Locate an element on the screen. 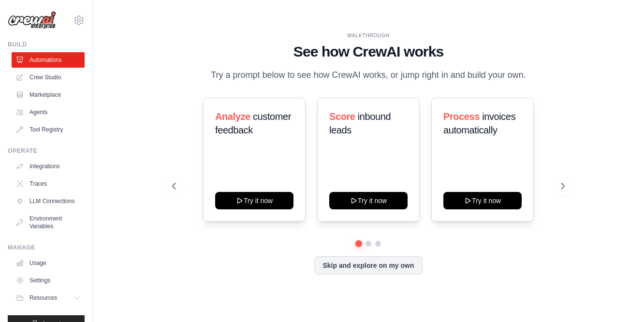  span: Analyze is located at coordinates (233, 116).